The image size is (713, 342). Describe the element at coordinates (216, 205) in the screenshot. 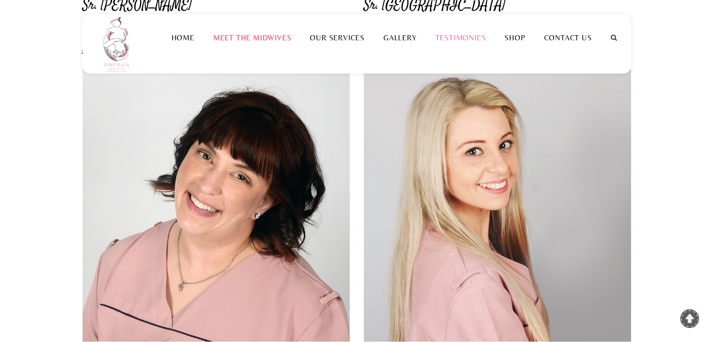

I see `img: Anke` at that location.